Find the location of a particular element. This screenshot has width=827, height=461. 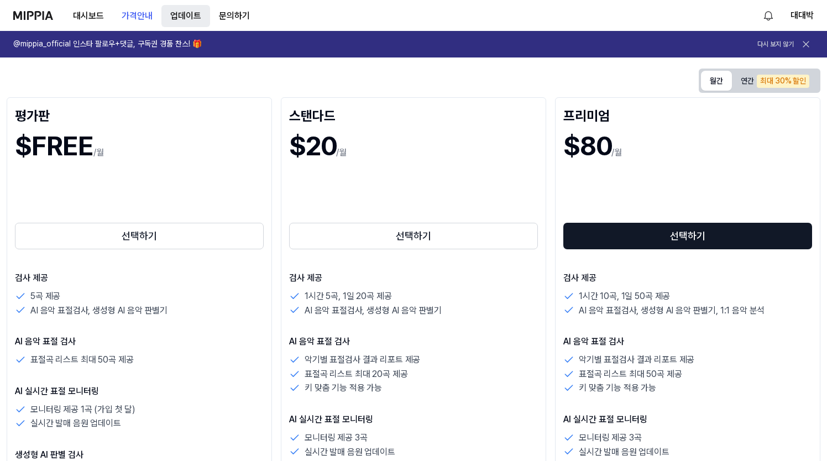

p: 5곡 제공 is located at coordinates (45, 296).